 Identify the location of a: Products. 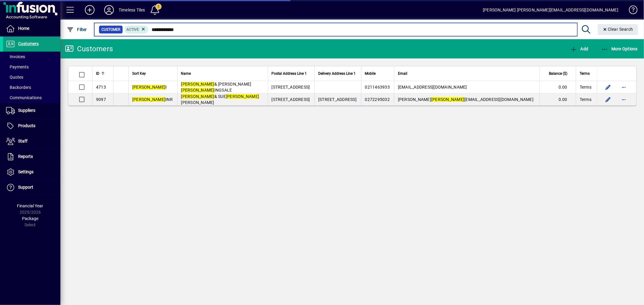
(31, 126).